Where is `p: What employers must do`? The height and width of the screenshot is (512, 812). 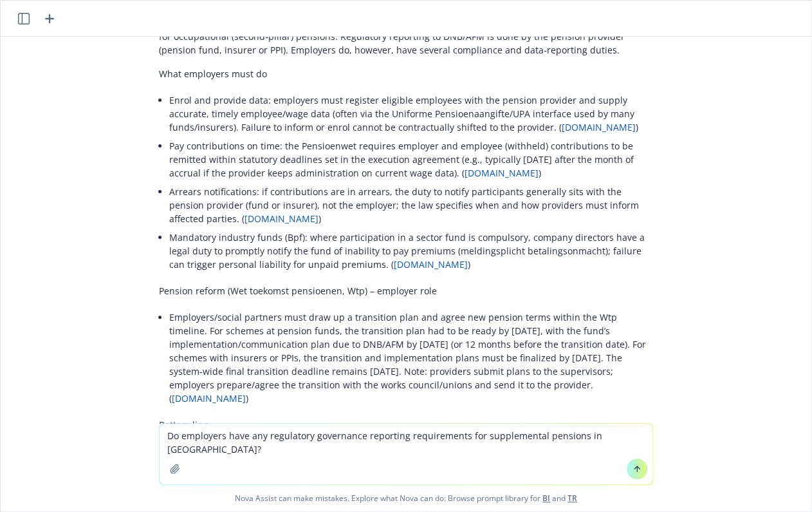 p: What employers must do is located at coordinates (406, 73).